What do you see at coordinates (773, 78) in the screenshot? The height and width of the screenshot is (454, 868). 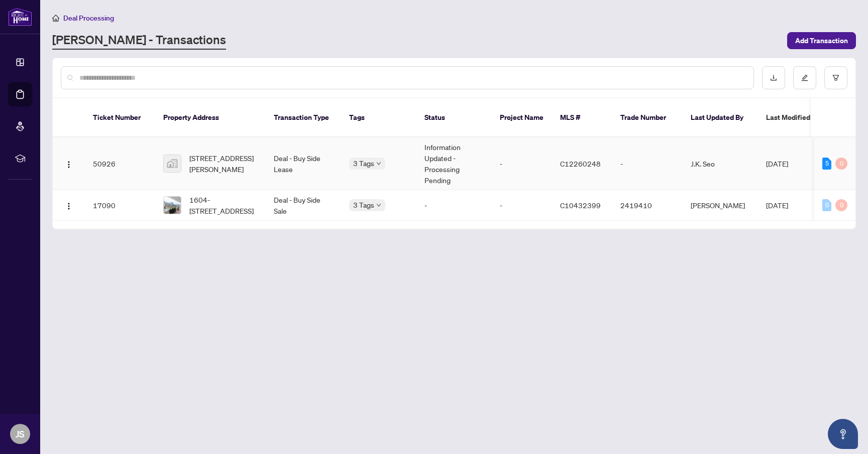 I see `span: download` at bounding box center [773, 78].